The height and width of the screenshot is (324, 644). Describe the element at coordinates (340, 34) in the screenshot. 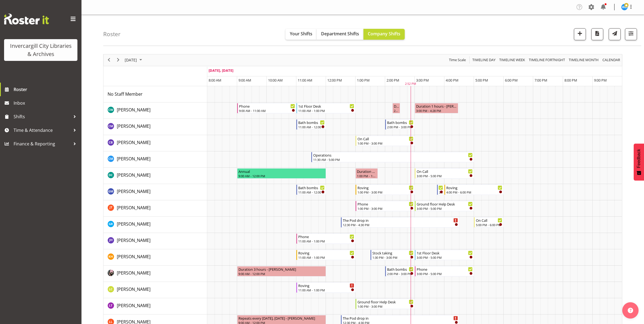

I see `button: Department Shifts` at that location.